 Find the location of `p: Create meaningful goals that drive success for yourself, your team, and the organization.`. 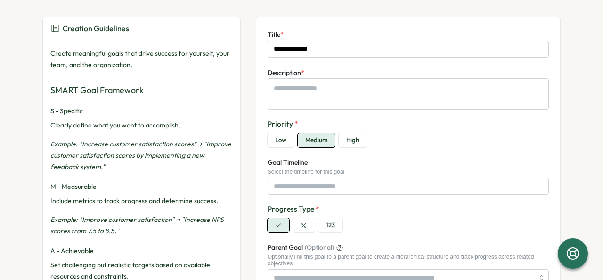

p: Create meaningful goals that drive success for yourself, your team, and the organization. is located at coordinates (141, 59).